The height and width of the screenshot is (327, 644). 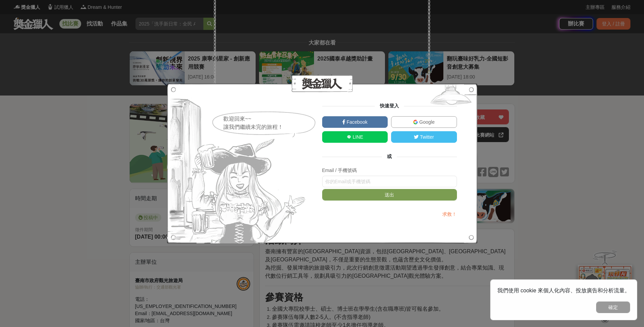 I want to click on span: Google, so click(x=426, y=122).